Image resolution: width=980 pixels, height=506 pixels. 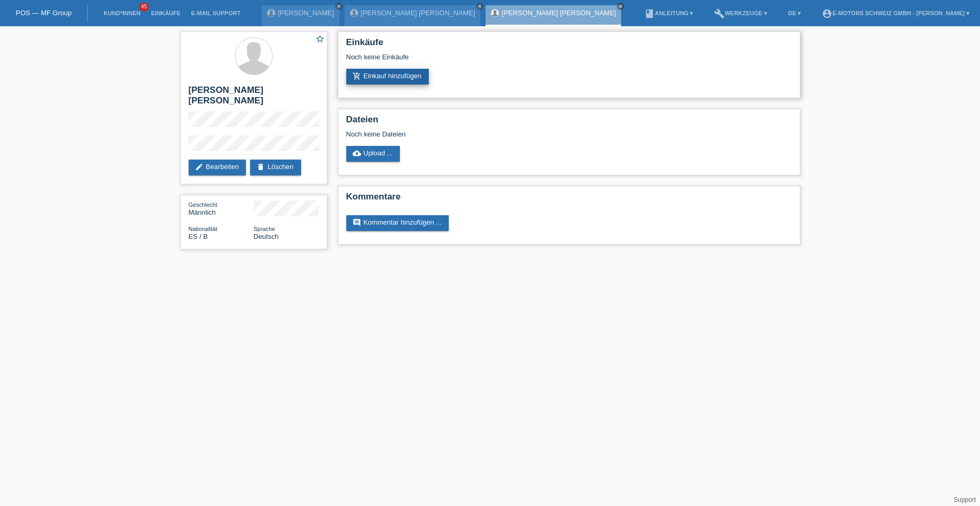 What do you see at coordinates (373, 154) in the screenshot?
I see `a: cloud_uploadUpload ...` at bounding box center [373, 154].